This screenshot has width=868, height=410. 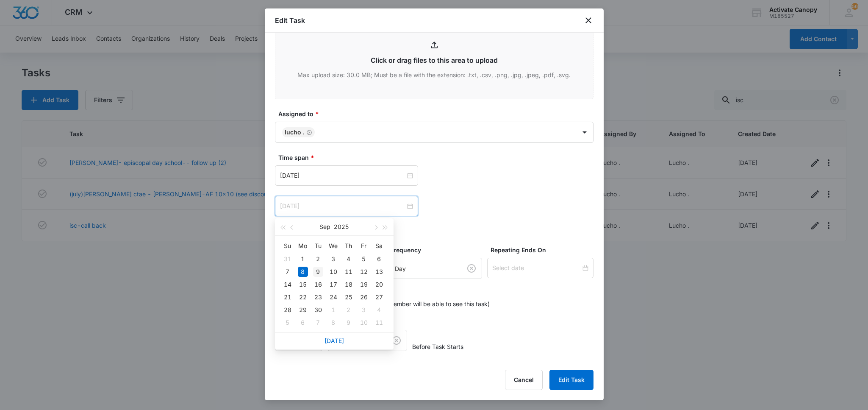 I want to click on td: 2025-09-29, so click(x=303, y=310).